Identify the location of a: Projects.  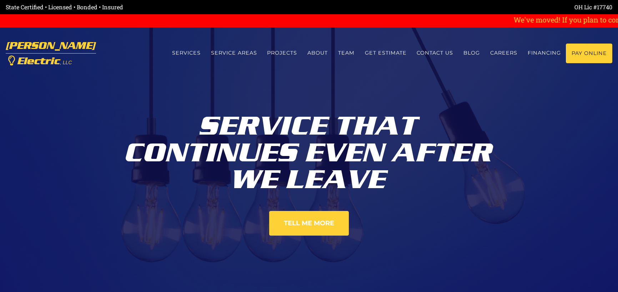
(282, 53).